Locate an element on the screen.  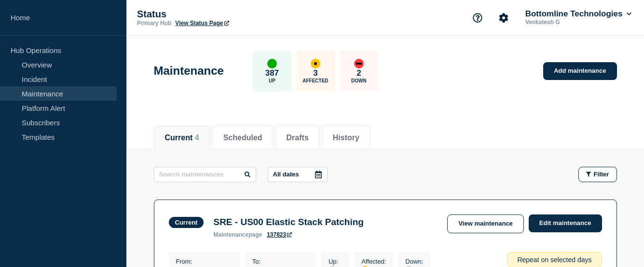
div: Current is located at coordinates (187, 222).